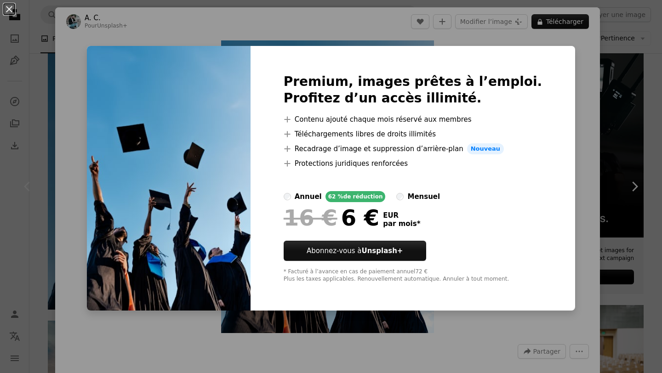 Image resolution: width=662 pixels, height=373 pixels. What do you see at coordinates (401, 215) in the screenshot?
I see `span: EUR` at bounding box center [401, 215].